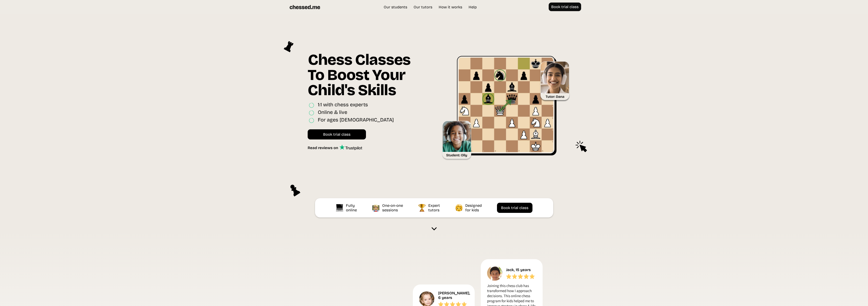  What do you see at coordinates (335, 147) in the screenshot?
I see `a: Read reviews on` at bounding box center [335, 147].